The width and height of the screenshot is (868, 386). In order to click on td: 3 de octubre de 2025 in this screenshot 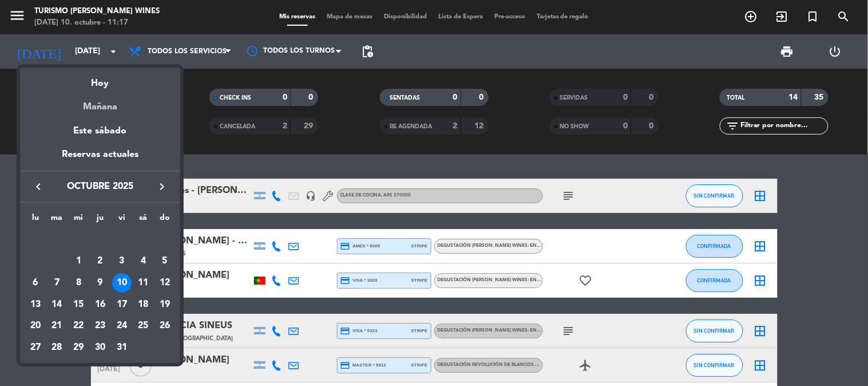, I will do `click(122, 261)`.